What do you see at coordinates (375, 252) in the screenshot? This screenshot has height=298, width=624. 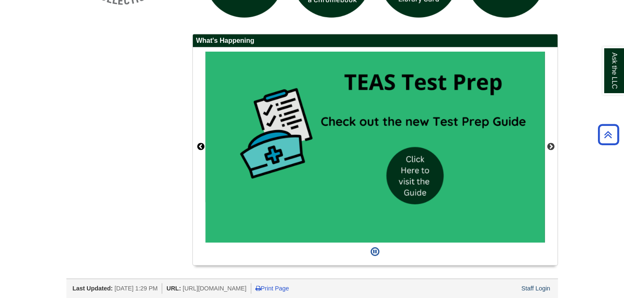 I see `button: Pause` at bounding box center [375, 252].